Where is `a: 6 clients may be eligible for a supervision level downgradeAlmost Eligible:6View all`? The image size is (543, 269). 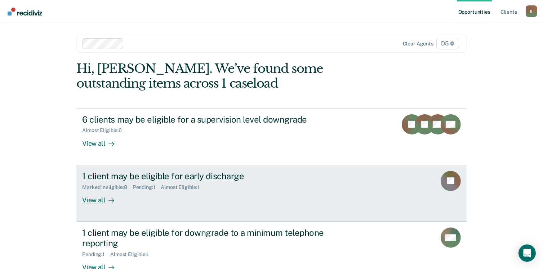
a: 6 clients may be eligible for a supervision level downgradeAlmost Eligible:6View all is located at coordinates (271, 137).